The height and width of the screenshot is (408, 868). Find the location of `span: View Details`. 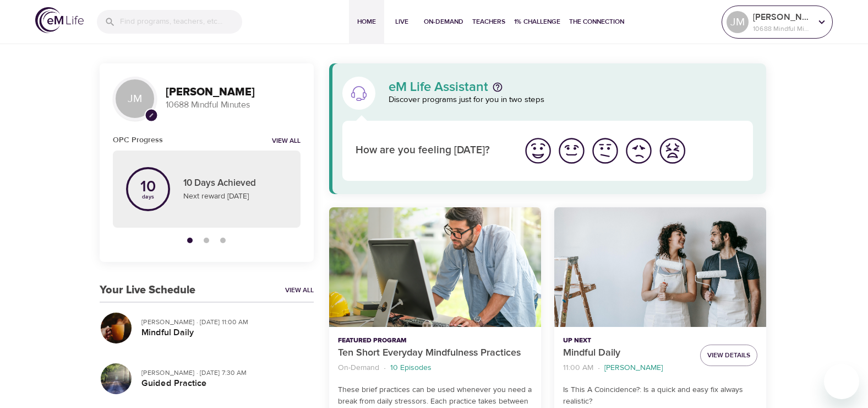

span: View Details is located at coordinates (729, 355).